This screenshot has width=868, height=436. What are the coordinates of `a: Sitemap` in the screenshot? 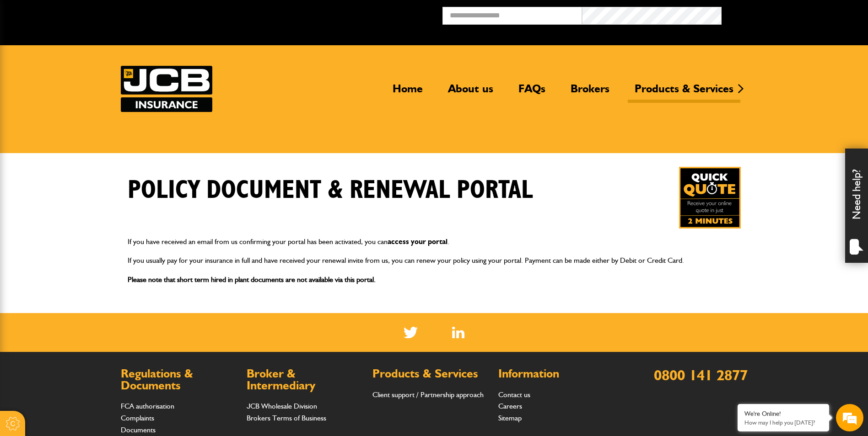 It's located at (510, 418).